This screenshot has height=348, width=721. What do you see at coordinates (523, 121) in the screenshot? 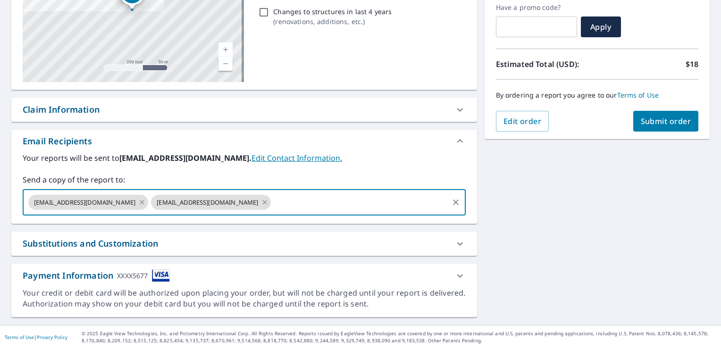
I see `span: Edit order` at bounding box center [523, 121].